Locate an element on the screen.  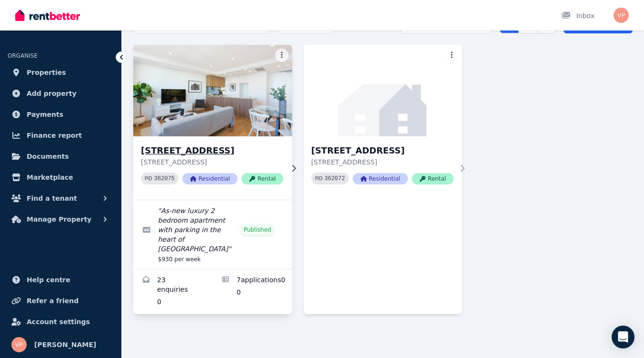
a: Payments is located at coordinates (60, 114).